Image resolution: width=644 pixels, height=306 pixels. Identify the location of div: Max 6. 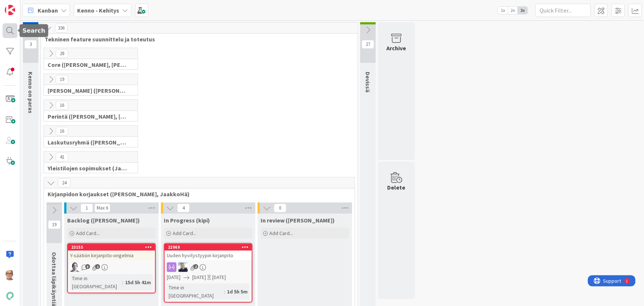
(102, 208).